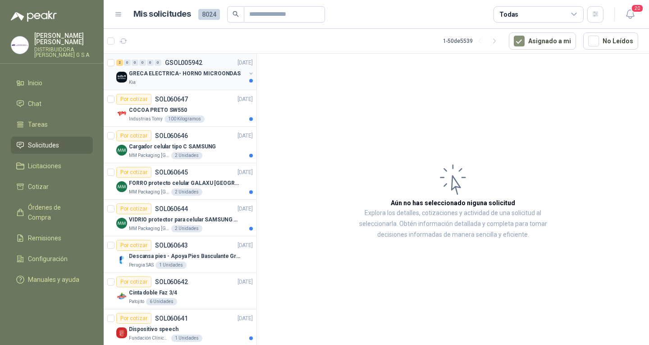 The image size is (649, 345). I want to click on p: Dispositivo speech, so click(154, 329).